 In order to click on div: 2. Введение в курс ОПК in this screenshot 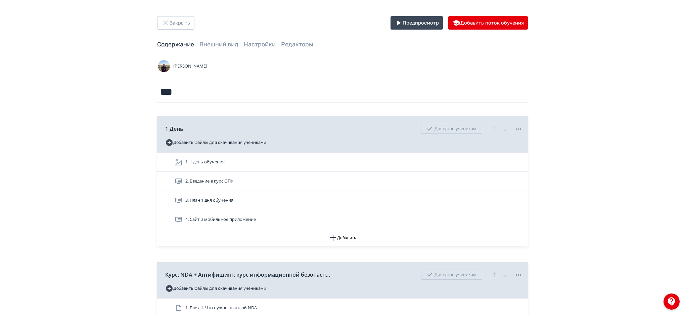, I will do `click(343, 181)`.